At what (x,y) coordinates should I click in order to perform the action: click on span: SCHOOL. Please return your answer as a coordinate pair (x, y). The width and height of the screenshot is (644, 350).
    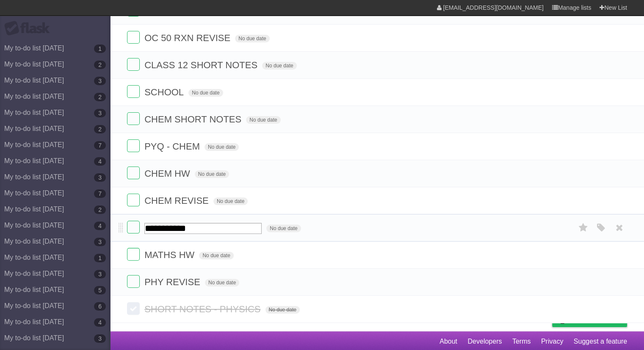
    Looking at the image, I should click on (165, 92).